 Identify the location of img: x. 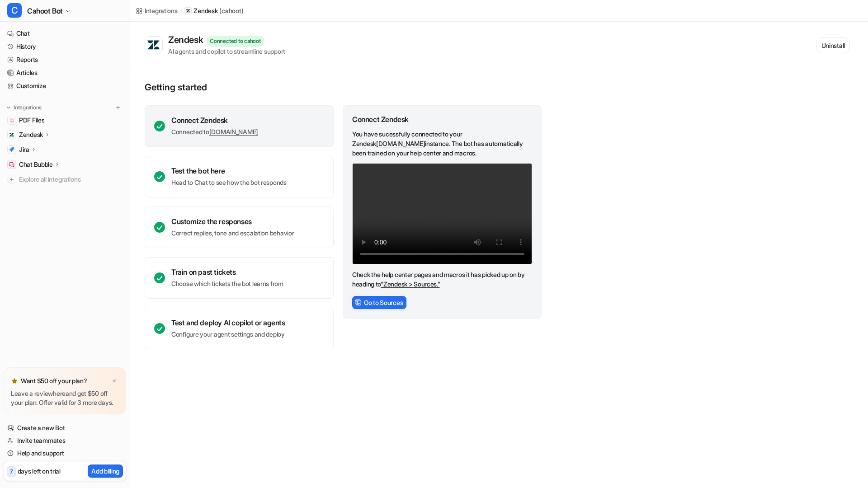
(114, 381).